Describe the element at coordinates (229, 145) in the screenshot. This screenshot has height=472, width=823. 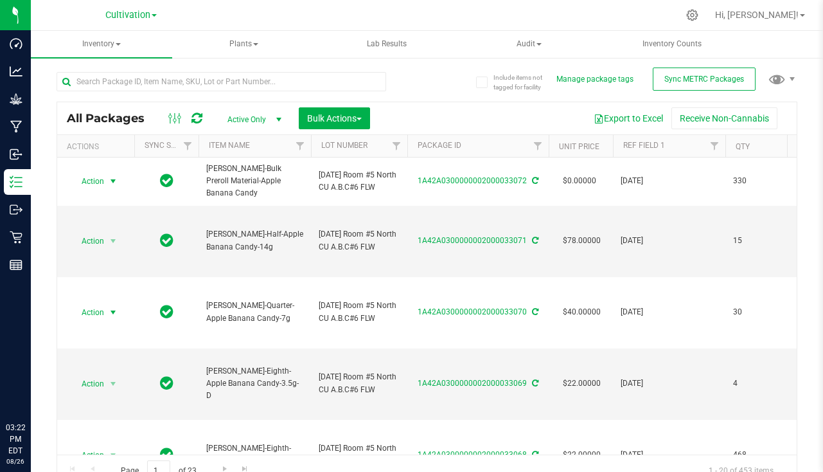
I see `a: Item Name` at that location.